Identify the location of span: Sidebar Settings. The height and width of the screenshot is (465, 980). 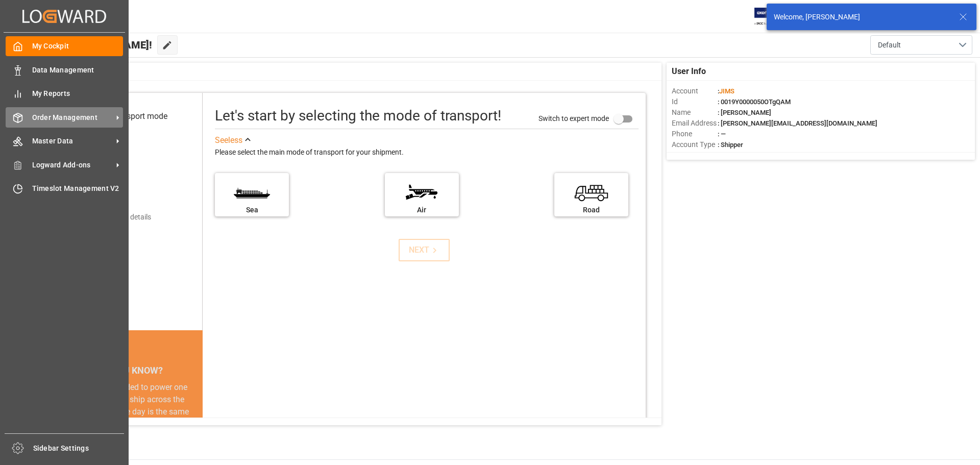
(79, 448).